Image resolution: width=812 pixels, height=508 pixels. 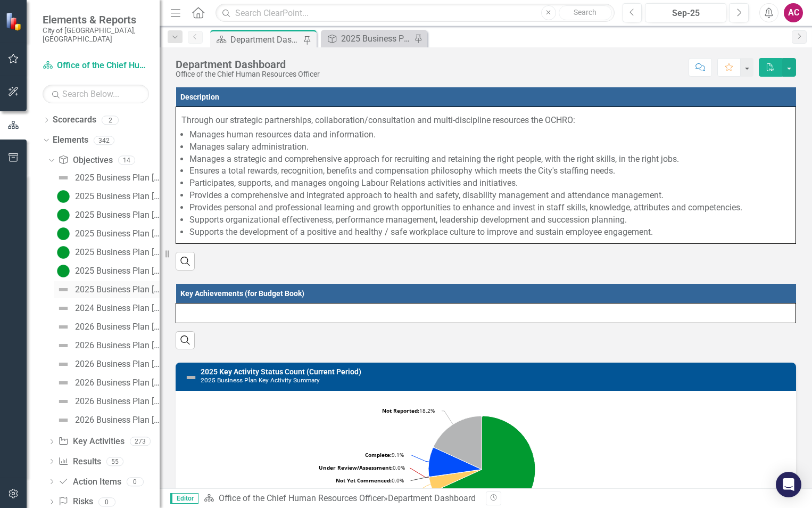 I want to click on a: 2025 Business Plan [Objective #3], so click(x=107, y=233).